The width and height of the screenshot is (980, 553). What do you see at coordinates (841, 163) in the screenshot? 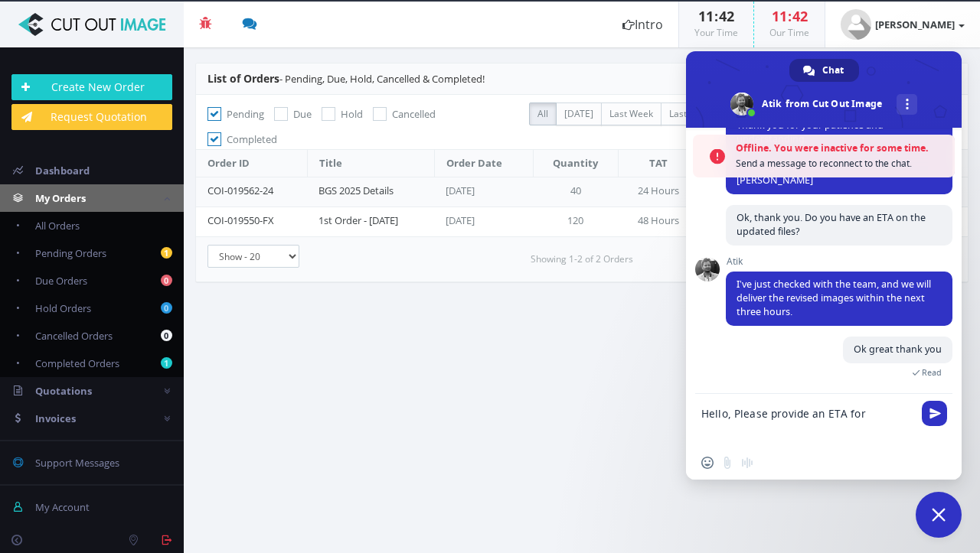
I see `span: Send a message to reconnect to the chat.` at bounding box center [841, 163].